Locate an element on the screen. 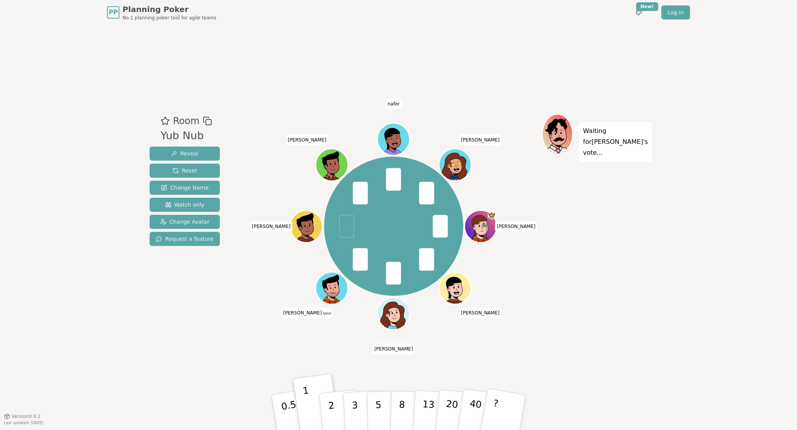 This screenshot has width=797, height=430. a: PPPlanning PokerNo.1 planning poker tool for agile teams is located at coordinates (162, 12).